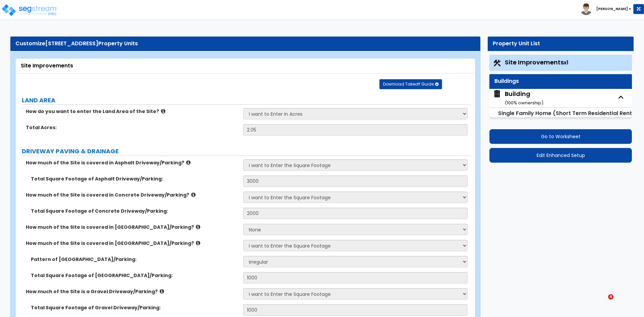  I want to click on span: Site Improvements, so click(536, 62).